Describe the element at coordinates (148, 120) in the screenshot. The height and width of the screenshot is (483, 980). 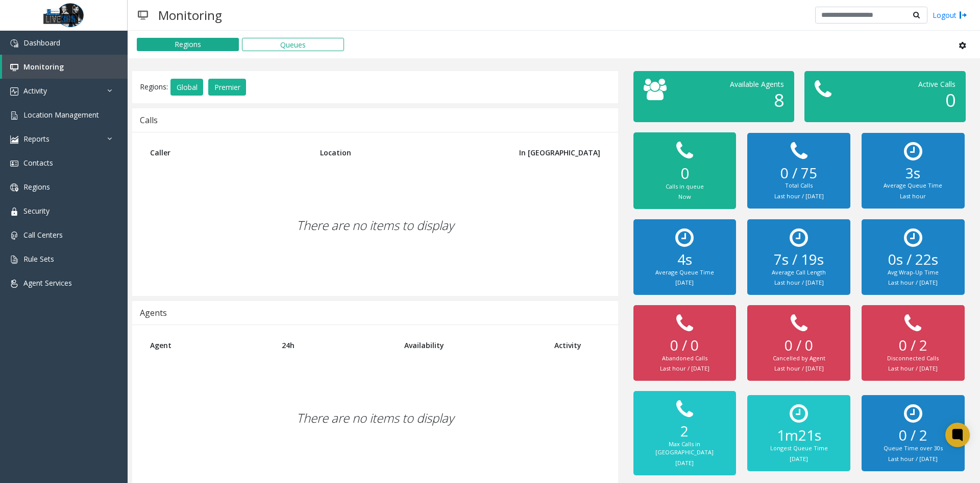
I see `div: Calls` at that location.